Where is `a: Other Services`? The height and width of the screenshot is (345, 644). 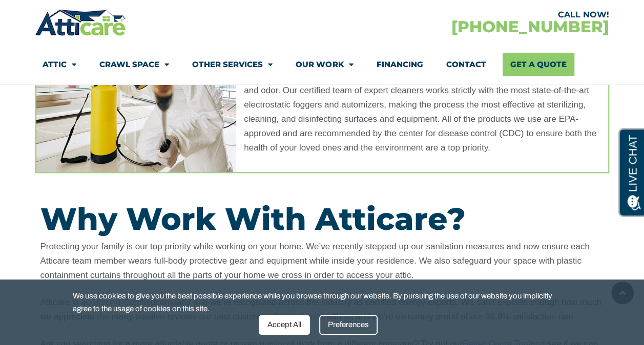
a: Other Services is located at coordinates (232, 64).